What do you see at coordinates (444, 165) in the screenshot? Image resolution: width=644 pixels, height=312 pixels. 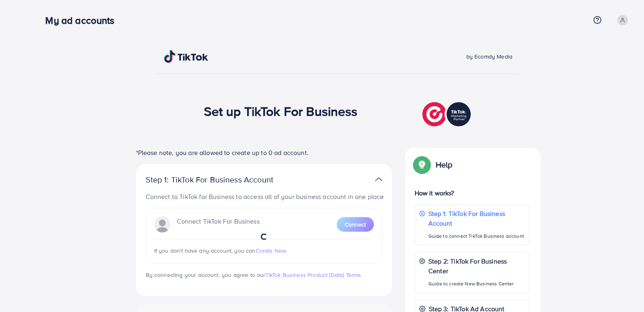 I see `p: Help` at bounding box center [444, 165].